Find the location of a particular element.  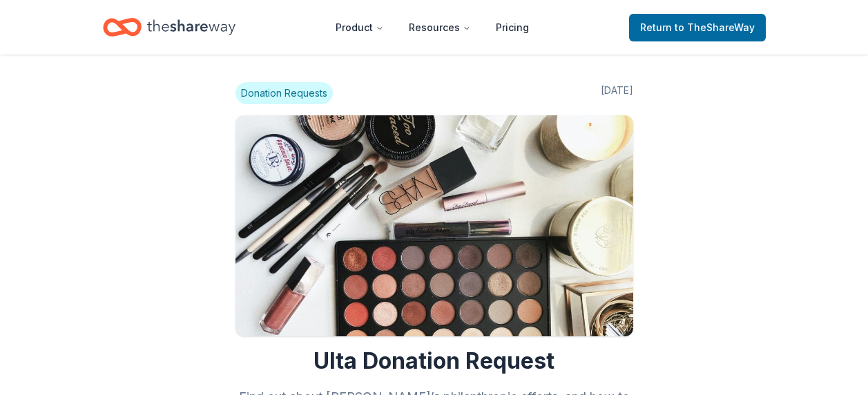

span: Donation Requests is located at coordinates (284, 93).